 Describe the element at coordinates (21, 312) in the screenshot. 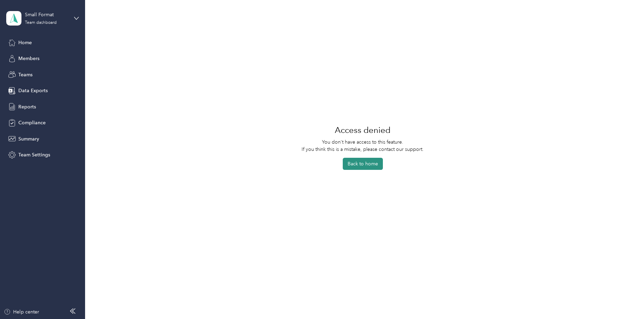

I see `div: Help center` at that location.